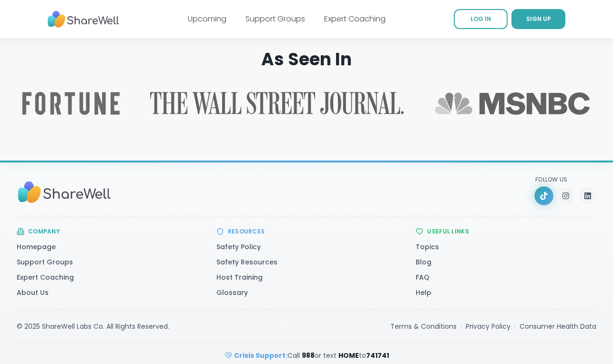 This screenshot has height=364, width=613. I want to click on a: Safety Policy, so click(238, 247).